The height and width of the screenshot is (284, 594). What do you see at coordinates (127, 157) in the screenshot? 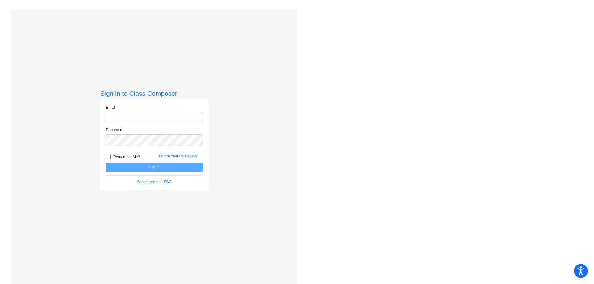
I see `span: Remember Me?` at bounding box center [127, 157].